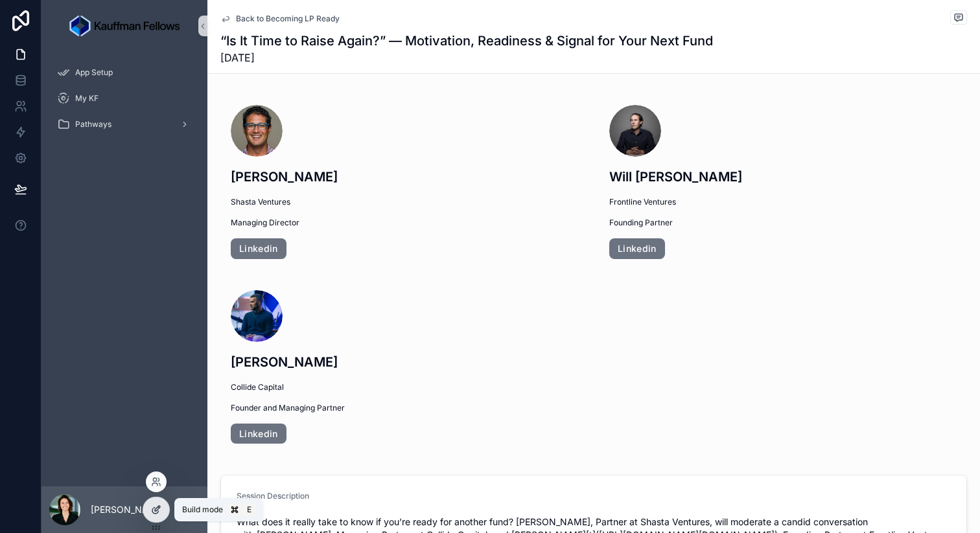 Image resolution: width=980 pixels, height=533 pixels. Describe the element at coordinates (93, 125) in the screenshot. I see `span: Pathways` at that location.